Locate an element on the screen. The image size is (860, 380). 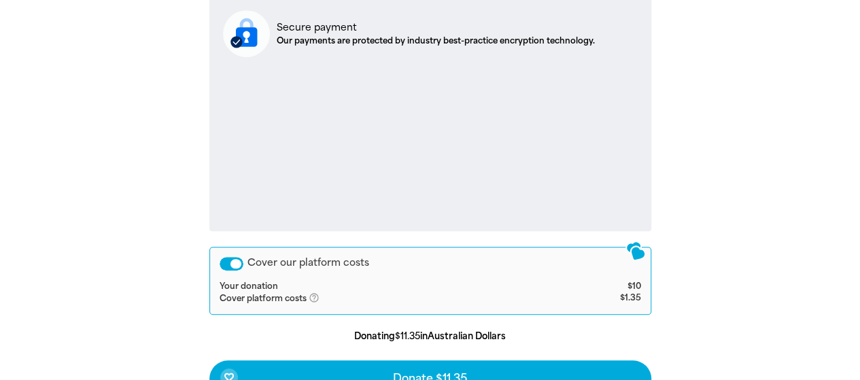
b: $11.35 is located at coordinates (407, 336).